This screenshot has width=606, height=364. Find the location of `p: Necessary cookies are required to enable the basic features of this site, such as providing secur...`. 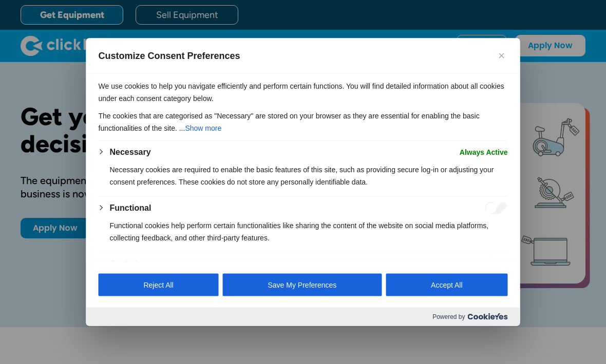

p: Necessary cookies are required to enable the basic features of this site, such as providing secur... is located at coordinates (308, 176).